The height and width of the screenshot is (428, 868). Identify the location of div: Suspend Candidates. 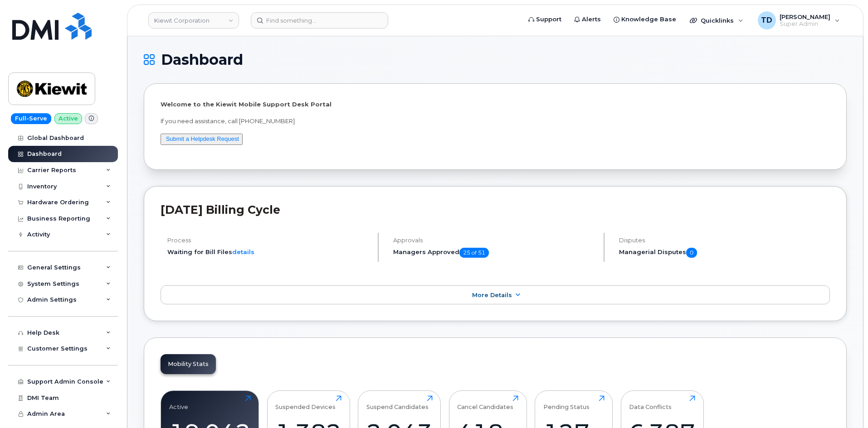
(398, 403).